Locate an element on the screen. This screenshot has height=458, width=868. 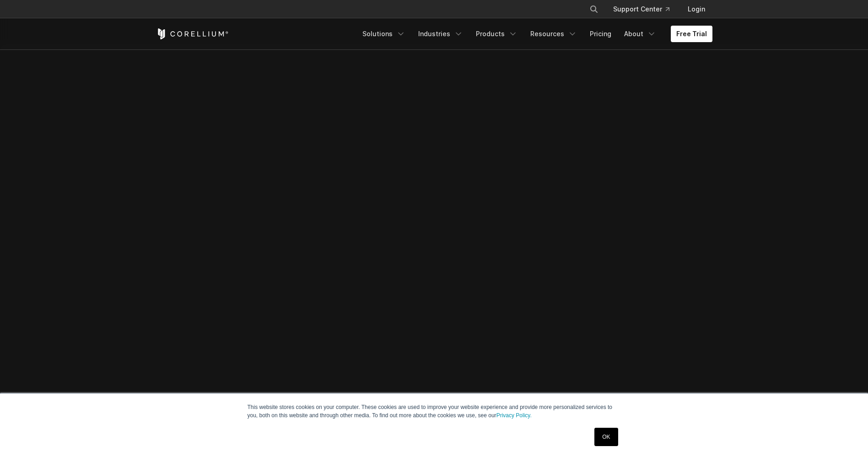
button: Search is located at coordinates (594, 9).